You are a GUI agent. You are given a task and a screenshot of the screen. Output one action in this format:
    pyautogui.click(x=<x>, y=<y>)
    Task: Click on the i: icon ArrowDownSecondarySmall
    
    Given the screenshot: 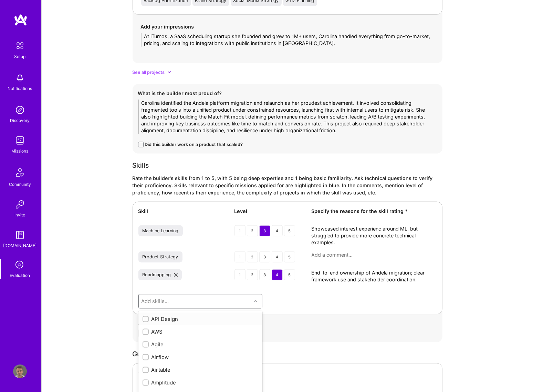 What is the action you would take?
    pyautogui.click(x=170, y=72)
    